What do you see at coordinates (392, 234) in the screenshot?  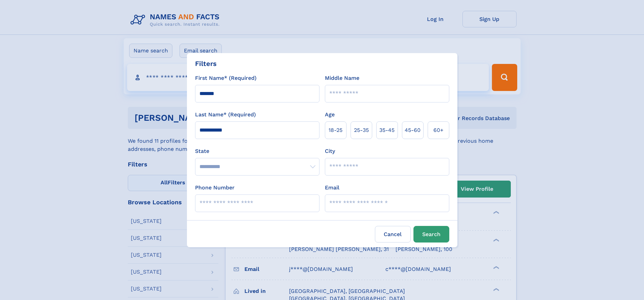 I see `label: Cancel` at bounding box center [392, 234].